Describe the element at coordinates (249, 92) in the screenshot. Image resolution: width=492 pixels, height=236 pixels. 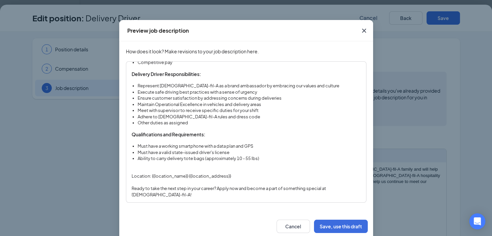
I see `li: Execute safe driving best practices with a sense of urgency` at that location.